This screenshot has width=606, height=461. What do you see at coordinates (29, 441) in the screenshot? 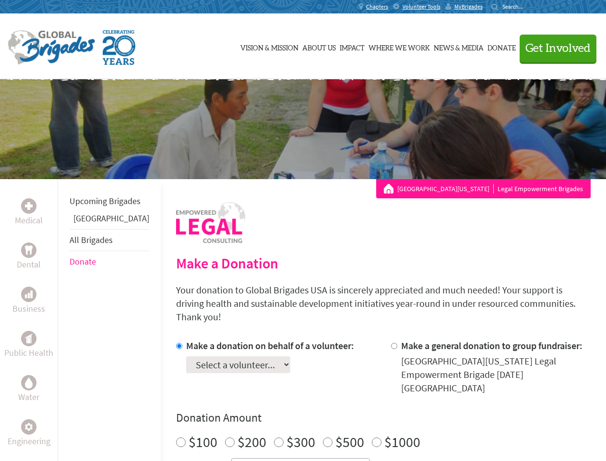
I see `p: Engineering` at bounding box center [29, 441].